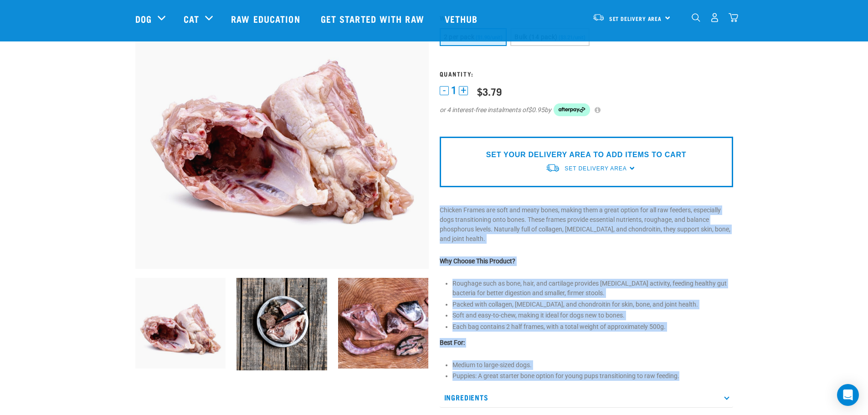  Describe the element at coordinates (191, 19) in the screenshot. I see `a: Cat` at that location.